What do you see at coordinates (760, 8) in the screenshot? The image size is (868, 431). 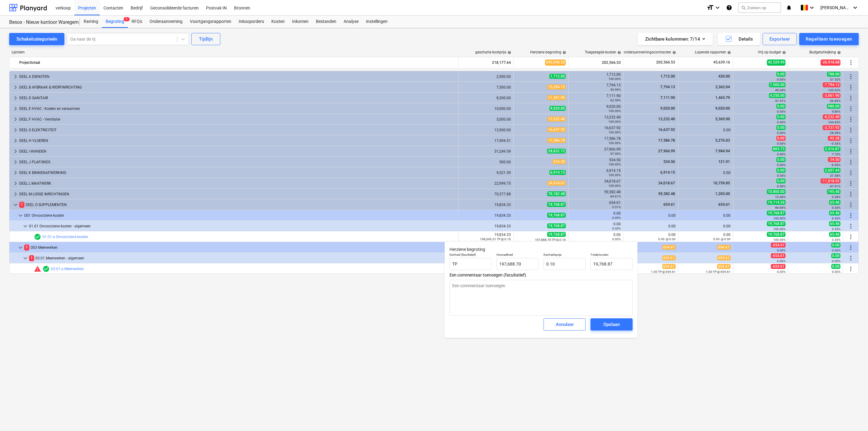 I see `button: Zoeken op` at bounding box center [760, 8].